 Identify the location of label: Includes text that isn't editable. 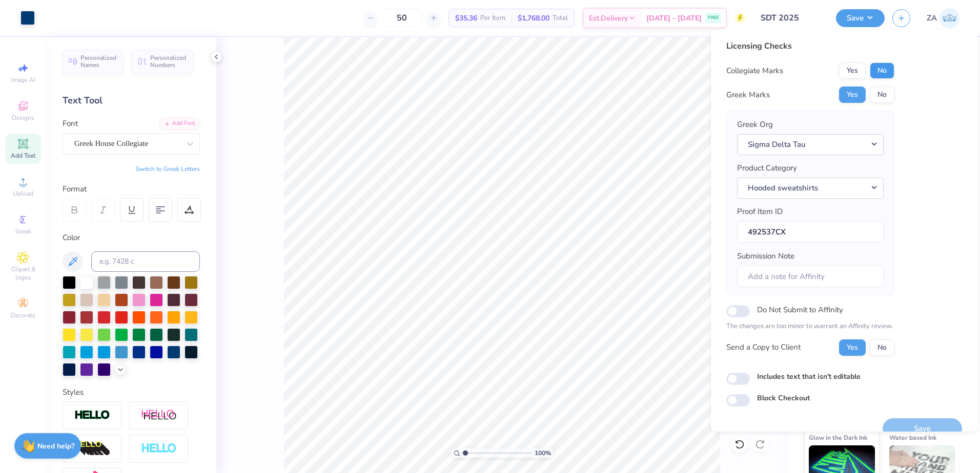
(809, 377).